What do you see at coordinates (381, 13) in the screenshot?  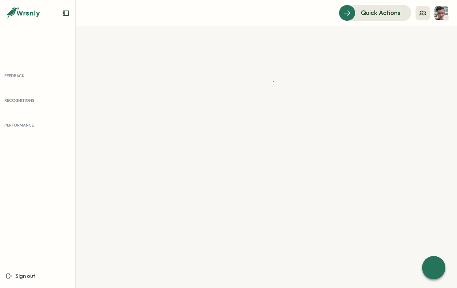 I see `span: Quick Actions` at bounding box center [381, 13].